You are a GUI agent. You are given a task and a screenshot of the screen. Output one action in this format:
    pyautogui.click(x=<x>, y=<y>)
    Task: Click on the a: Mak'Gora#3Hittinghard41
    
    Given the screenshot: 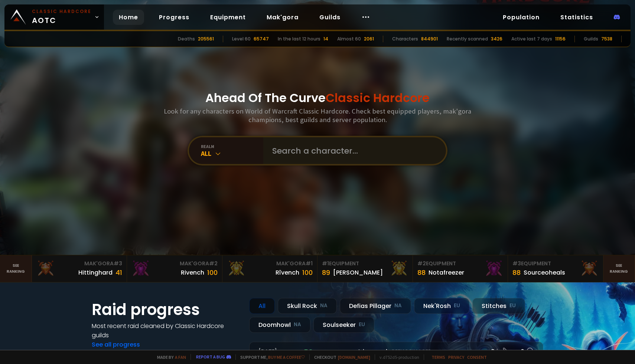 What is the action you would take?
    pyautogui.click(x=80, y=268)
    